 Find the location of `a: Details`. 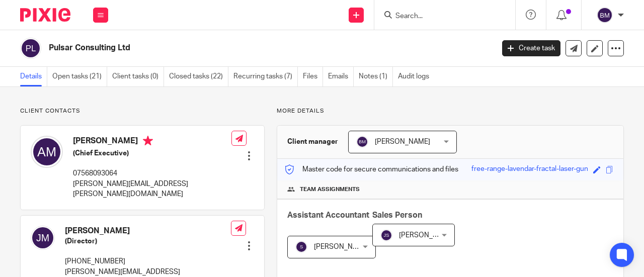

a: Details is located at coordinates (33, 77).